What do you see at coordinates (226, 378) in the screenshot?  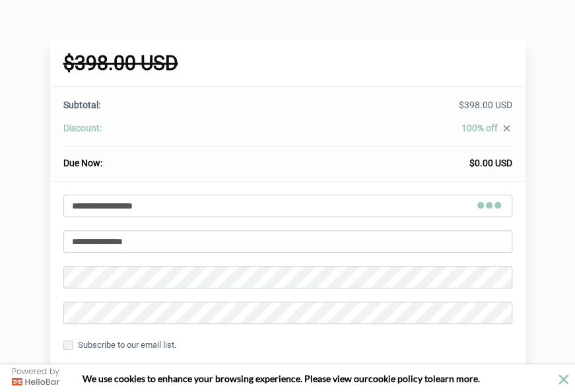 I see `span: We use cookies to enhance your browsing experience. Please view our` at bounding box center [226, 378].